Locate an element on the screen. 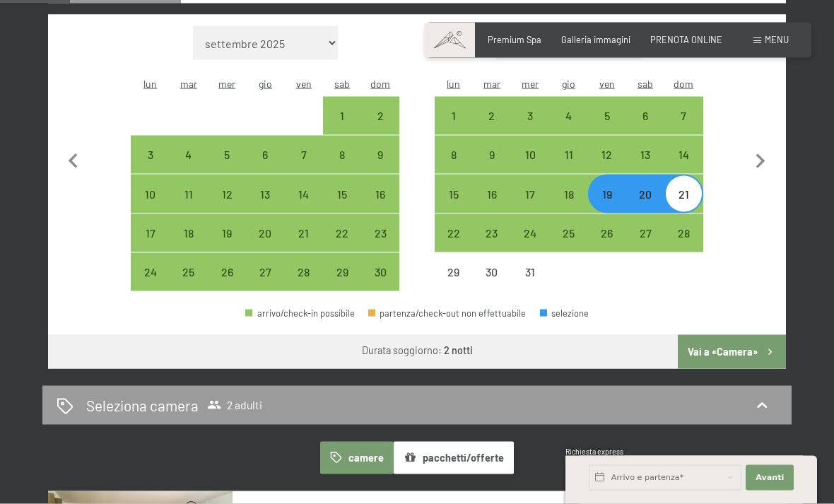  div: Fri Dec 12 2025 is located at coordinates (607, 155).